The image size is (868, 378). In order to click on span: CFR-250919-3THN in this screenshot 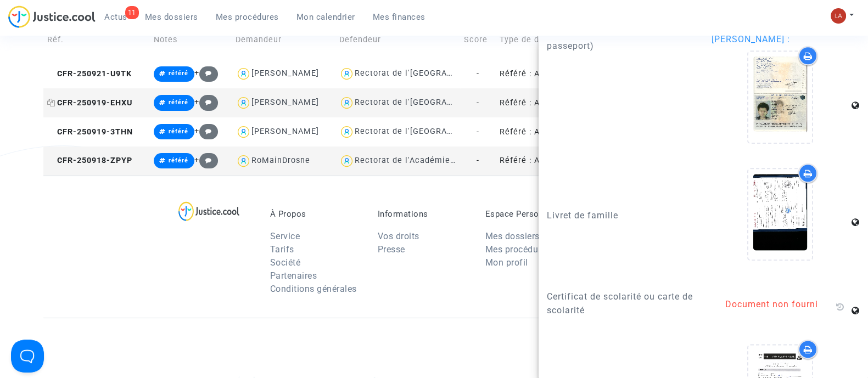, I will do `click(90, 132)`.